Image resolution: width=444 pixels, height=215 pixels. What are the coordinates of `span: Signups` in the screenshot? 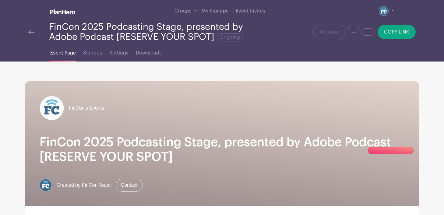 It's located at (93, 53).